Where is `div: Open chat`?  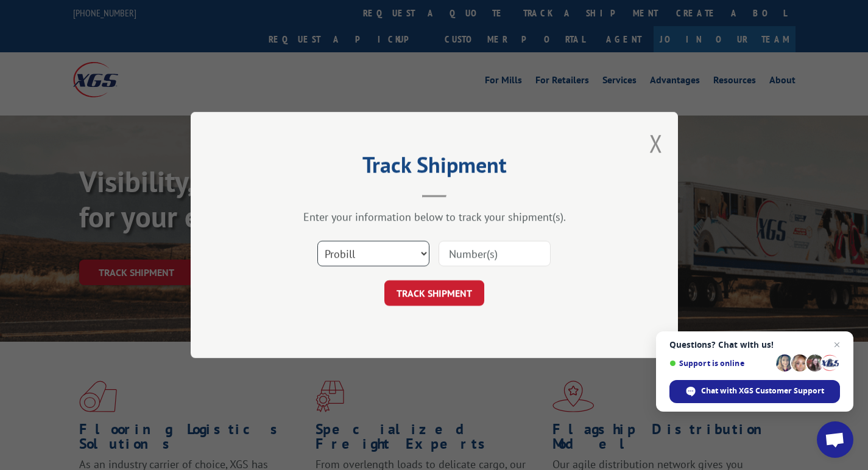
div: Open chat is located at coordinates (835, 440).